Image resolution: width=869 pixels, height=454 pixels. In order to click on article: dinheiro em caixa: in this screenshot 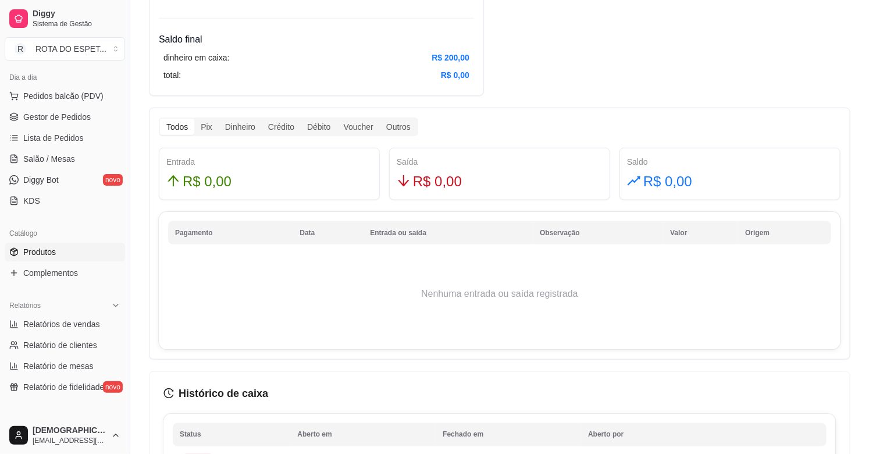, I will do `click(197, 58)`.